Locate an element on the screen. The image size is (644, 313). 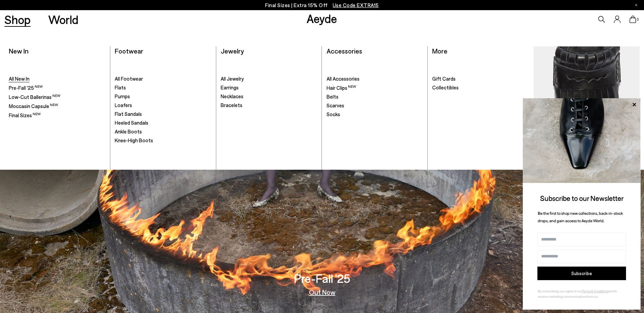
a: Loafers is located at coordinates (163, 105).